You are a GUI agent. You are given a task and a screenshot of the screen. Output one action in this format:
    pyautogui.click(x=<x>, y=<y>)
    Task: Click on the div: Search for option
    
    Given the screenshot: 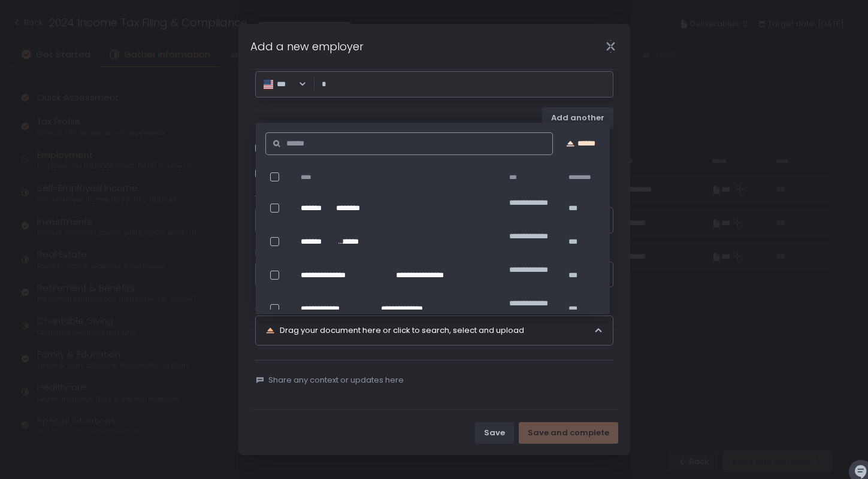 What is the action you would take?
    pyautogui.click(x=284, y=84)
    